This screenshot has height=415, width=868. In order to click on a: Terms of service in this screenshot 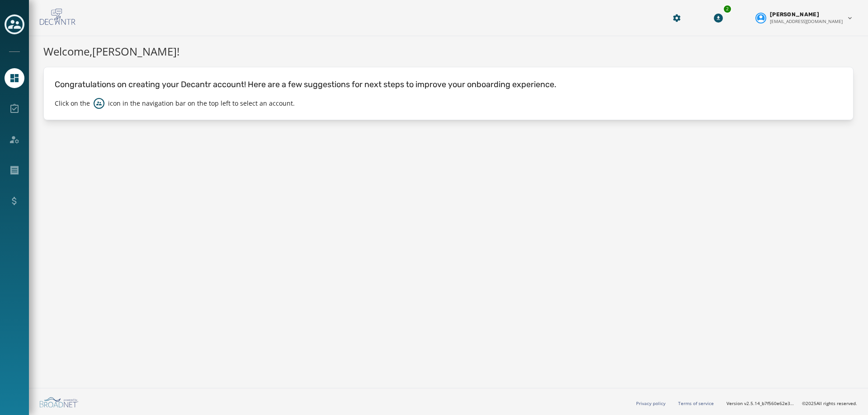, I will do `click(695, 403)`.